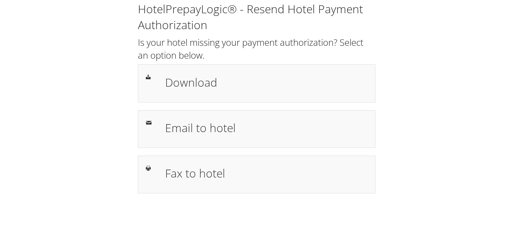 The width and height of the screenshot is (513, 243). I want to click on h2: Is your hotel missing your payment authorization? Select an option below., so click(257, 48).